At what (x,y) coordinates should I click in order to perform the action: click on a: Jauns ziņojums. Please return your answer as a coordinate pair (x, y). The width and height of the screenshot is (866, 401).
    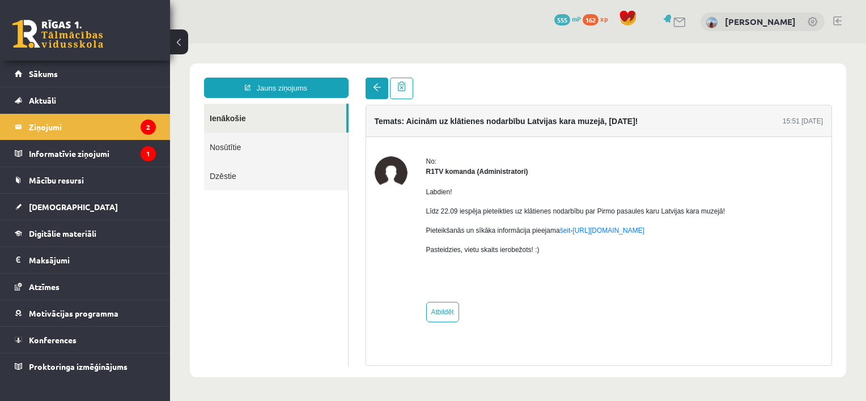
    Looking at the image, I should click on (106, 44).